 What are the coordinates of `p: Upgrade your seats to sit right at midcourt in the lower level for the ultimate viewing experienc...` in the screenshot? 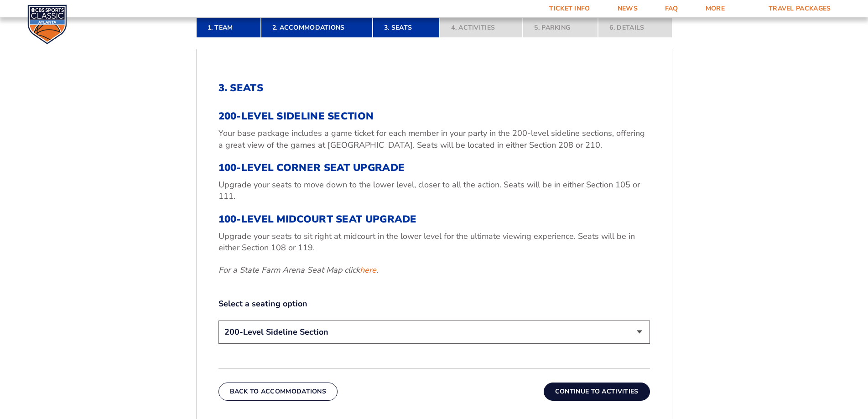 It's located at (434, 242).